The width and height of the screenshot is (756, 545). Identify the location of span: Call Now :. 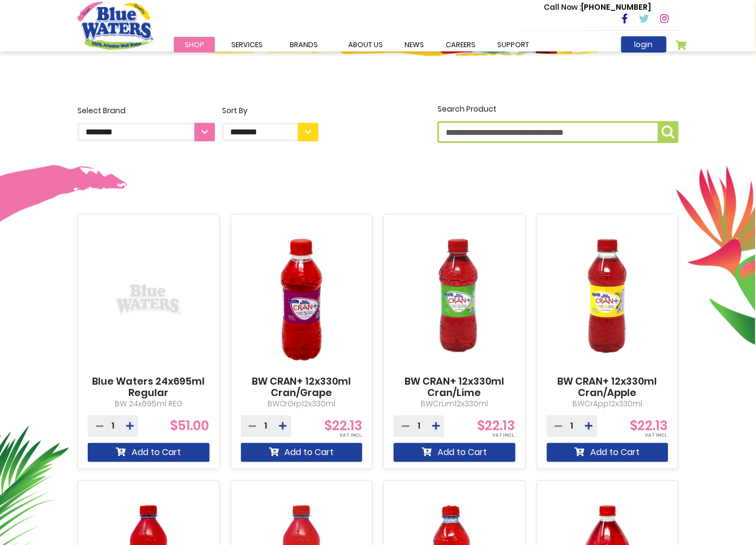
(562, 7).